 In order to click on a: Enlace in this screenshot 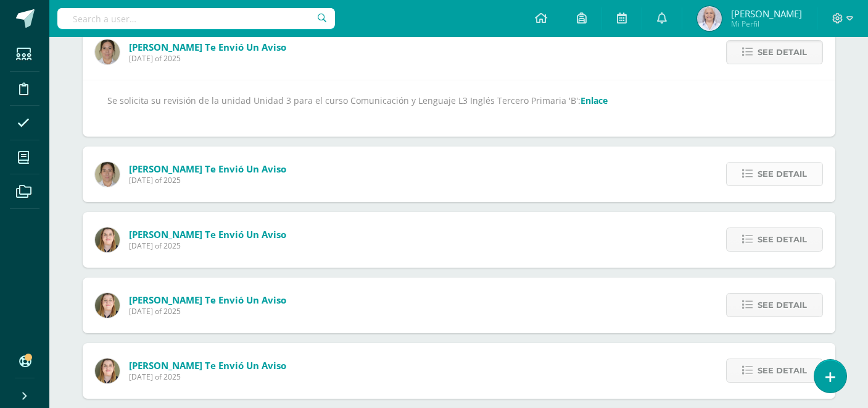, I will do `click(594, 100)`.